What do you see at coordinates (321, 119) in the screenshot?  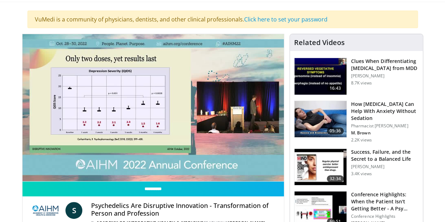 I see `img: 7bfe4765-2bdb-4a7e-8d24-83e30517bd33.150x105_q85_crop-smart_upscale.jpg` at bounding box center [321, 119].